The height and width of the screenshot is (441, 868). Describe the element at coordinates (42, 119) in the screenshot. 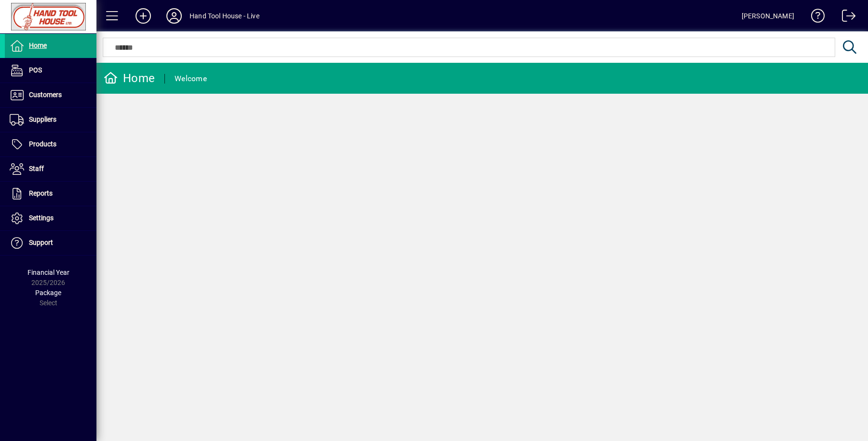

I see `span: Suppliers` at that location.